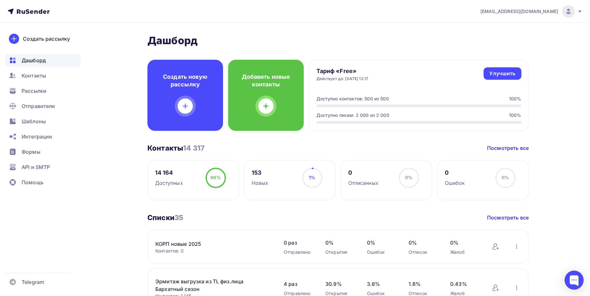 This screenshot has height=296, width=590. Describe the element at coordinates (43, 106) in the screenshot. I see `a: Отправители` at that location.